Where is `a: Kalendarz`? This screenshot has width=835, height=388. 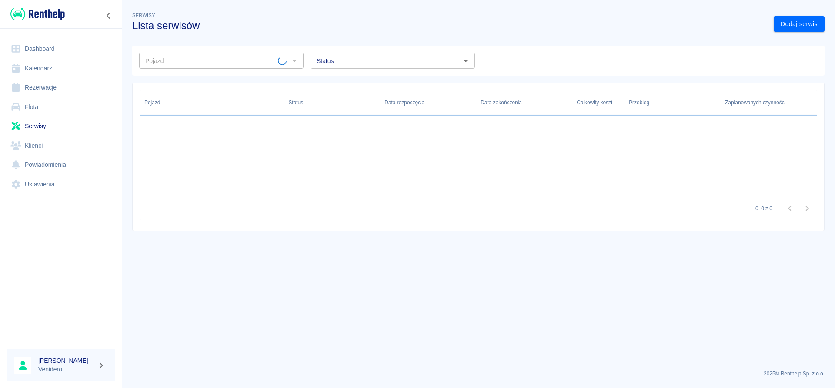 a: Kalendarz is located at coordinates (61, 68).